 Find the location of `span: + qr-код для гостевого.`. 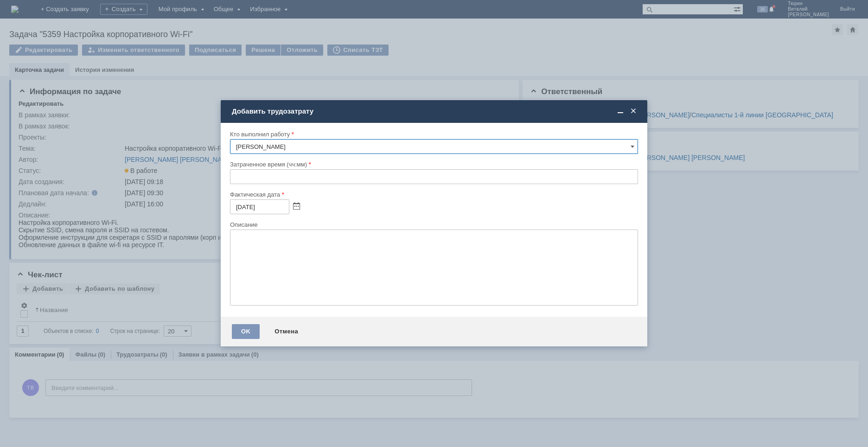

span: + qr-код для гостевого. is located at coordinates (268, 19).